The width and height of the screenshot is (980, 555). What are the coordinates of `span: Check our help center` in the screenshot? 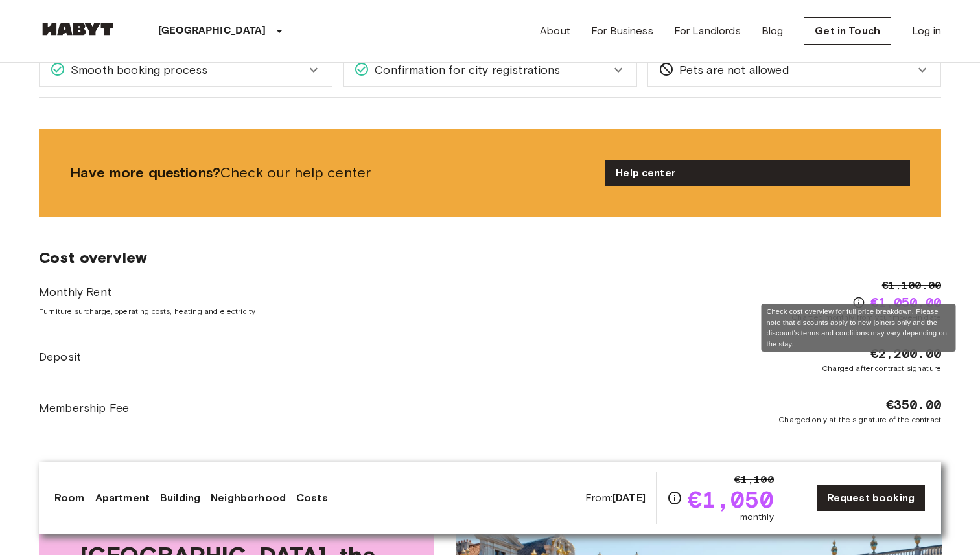 It's located at (333, 173).